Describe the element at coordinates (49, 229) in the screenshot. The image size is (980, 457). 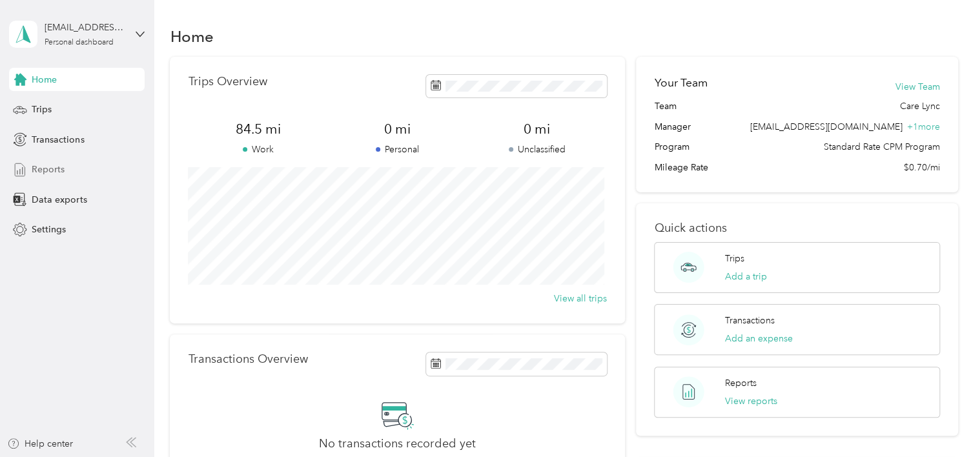
I see `span: Settings` at that location.